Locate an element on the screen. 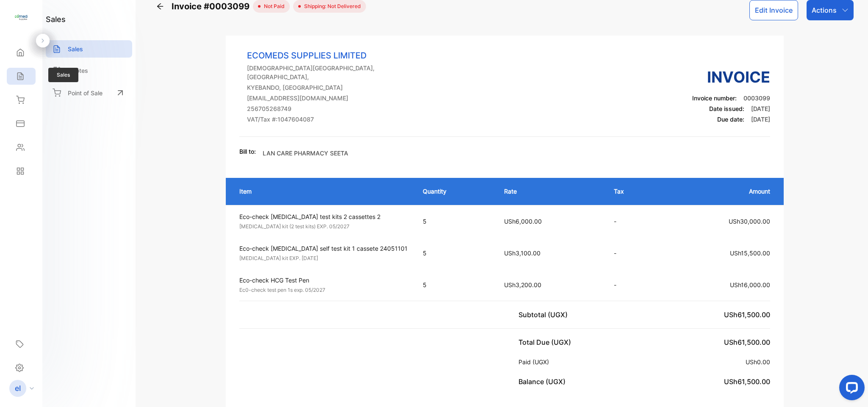 This screenshot has width=868, height=407. p: Actions is located at coordinates (824, 10).